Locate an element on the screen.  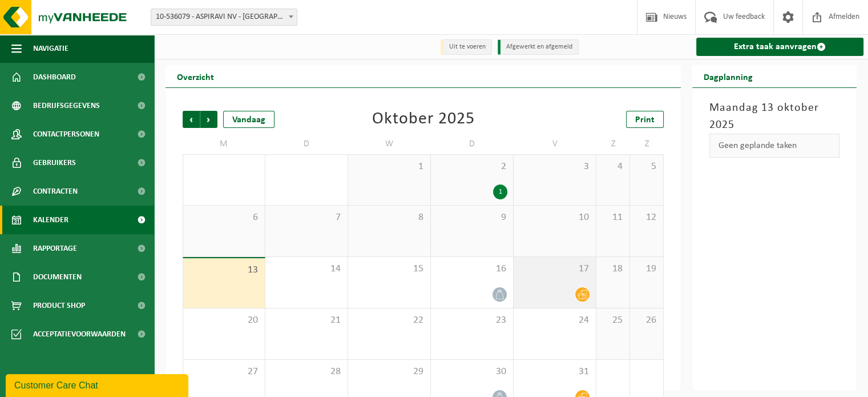
span: Documenten is located at coordinates (57, 277).